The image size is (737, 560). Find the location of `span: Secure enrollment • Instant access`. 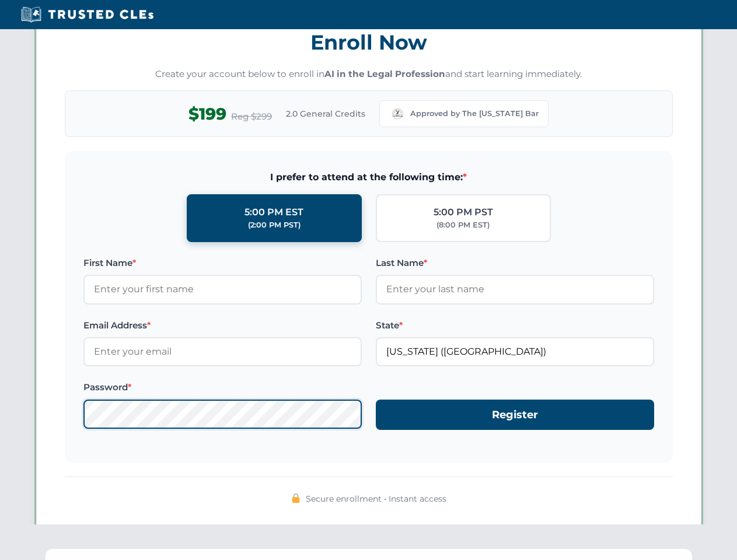

span: Secure enrollment • Instant access is located at coordinates (376, 499).